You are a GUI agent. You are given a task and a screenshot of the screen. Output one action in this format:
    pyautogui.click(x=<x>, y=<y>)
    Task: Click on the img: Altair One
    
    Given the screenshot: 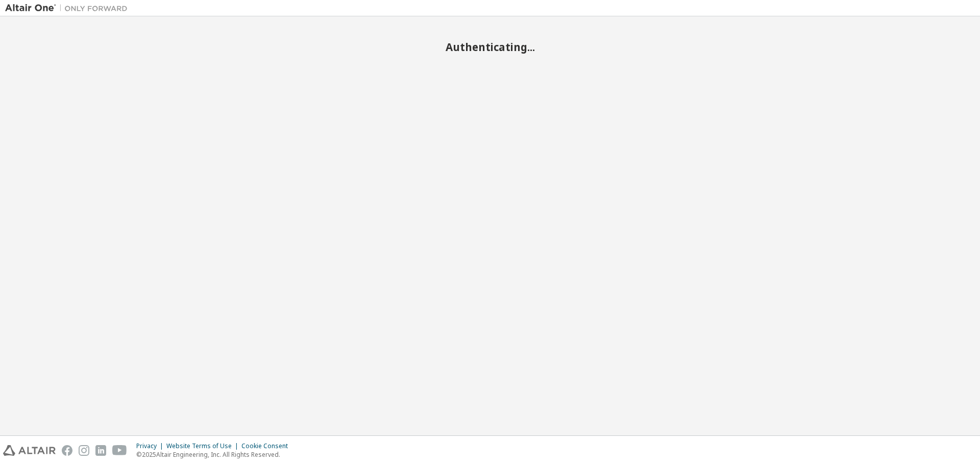 What is the action you would take?
    pyautogui.click(x=69, y=8)
    